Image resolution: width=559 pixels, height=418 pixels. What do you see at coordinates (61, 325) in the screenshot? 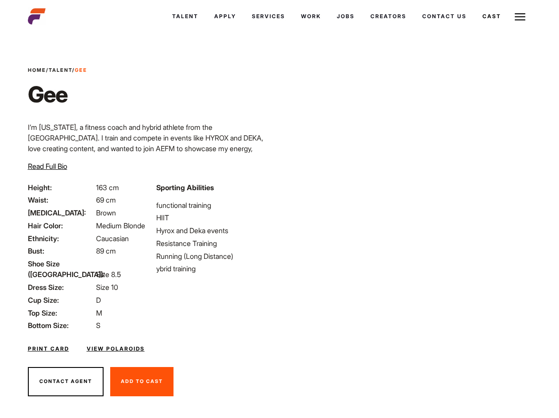
I see `span: Bottom Size:` at bounding box center [61, 325].